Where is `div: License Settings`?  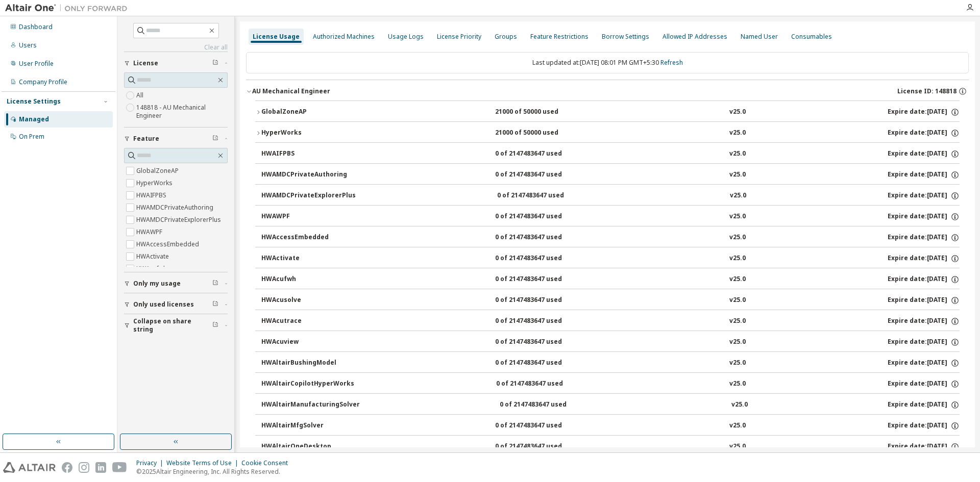 div: License Settings is located at coordinates (34, 101).